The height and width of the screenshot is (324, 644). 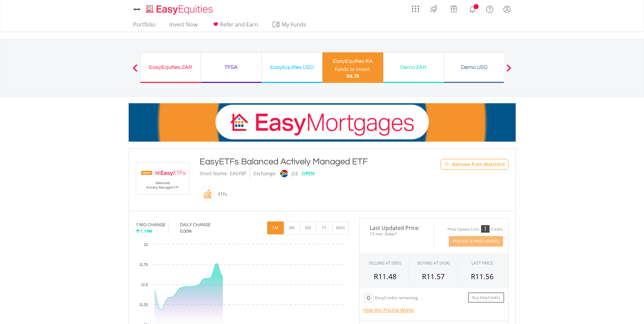 What do you see at coordinates (433, 9) in the screenshot?
I see `img: thrive-v2.svg` at bounding box center [433, 9].